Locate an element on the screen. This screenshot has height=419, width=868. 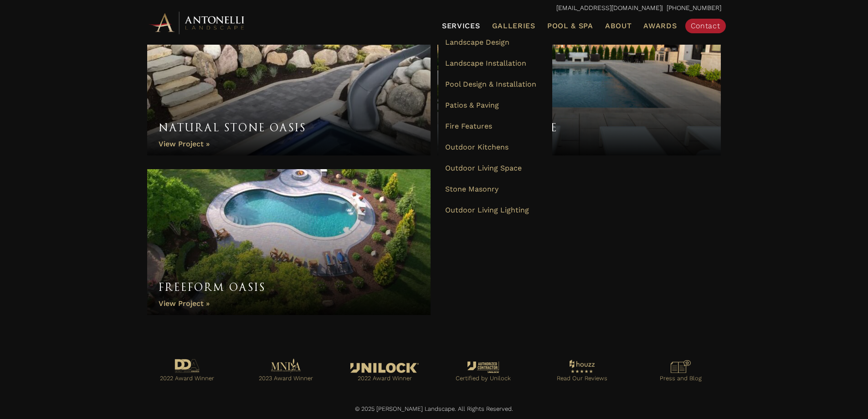
a: Services is located at coordinates (461, 26).